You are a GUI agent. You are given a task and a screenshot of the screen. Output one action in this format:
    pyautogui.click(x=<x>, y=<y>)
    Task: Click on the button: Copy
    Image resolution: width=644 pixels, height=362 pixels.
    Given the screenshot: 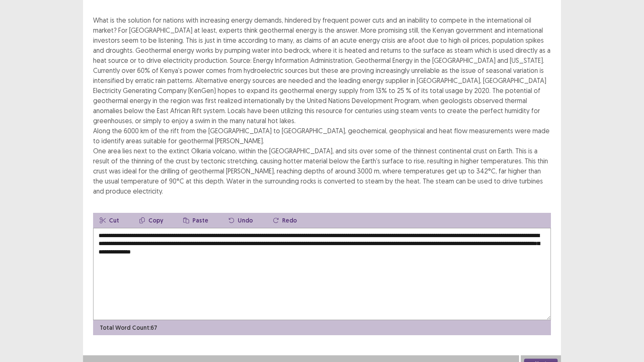 What is the action you would take?
    pyautogui.click(x=151, y=221)
    